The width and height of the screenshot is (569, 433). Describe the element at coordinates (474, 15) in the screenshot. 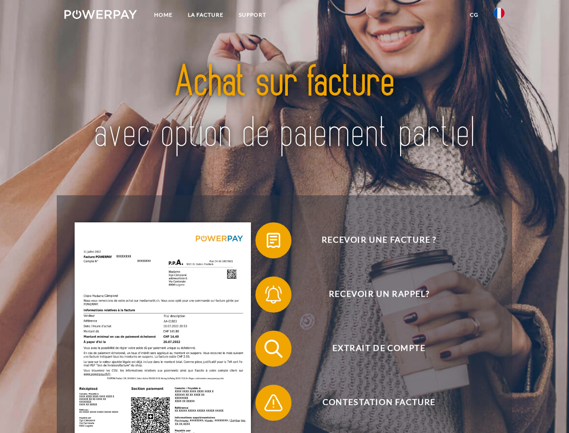

I see `a: CG` at that location.